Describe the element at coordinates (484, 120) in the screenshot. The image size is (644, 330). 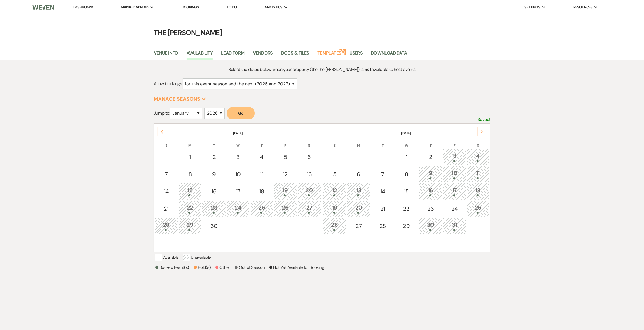
I see `p: Saved!` at that location.